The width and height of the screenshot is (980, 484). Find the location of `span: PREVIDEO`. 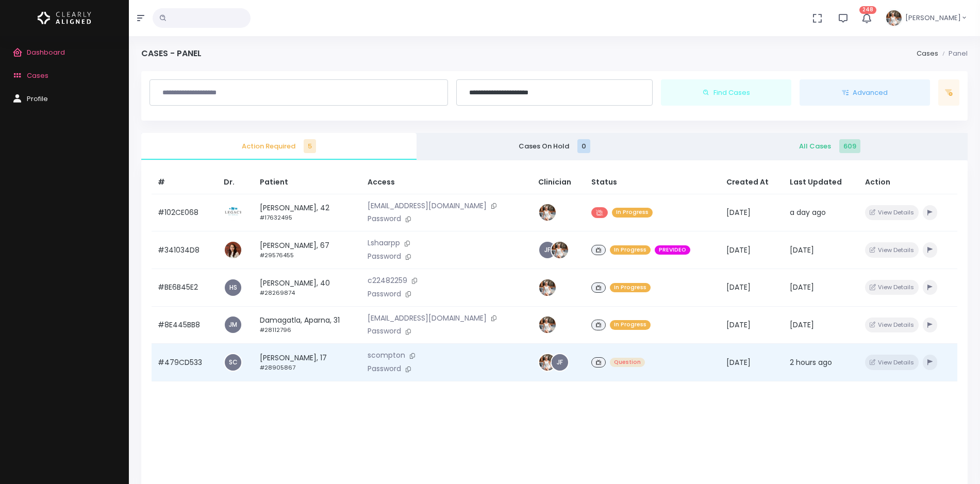

span: PREVIDEO is located at coordinates (672, 250).